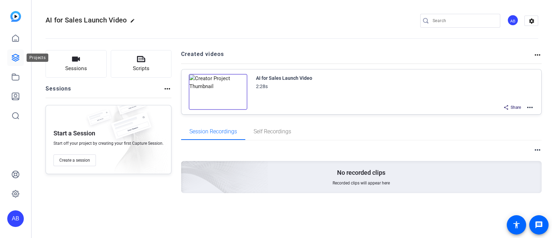 Image resolution: width=552 pixels, height=238 pixels. What do you see at coordinates (75, 160) in the screenshot?
I see `span: Create a session` at bounding box center [75, 160].